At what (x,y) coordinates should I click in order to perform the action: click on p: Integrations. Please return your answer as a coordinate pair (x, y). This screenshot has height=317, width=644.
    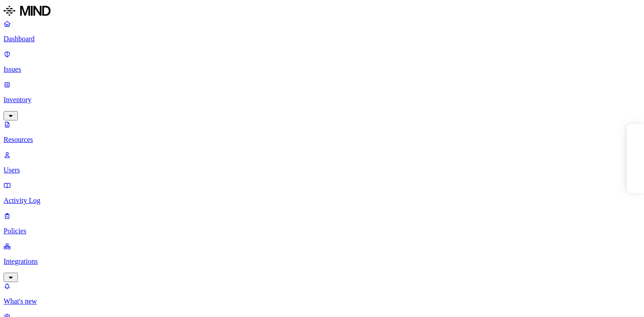
    Looking at the image, I should click on (322, 261).